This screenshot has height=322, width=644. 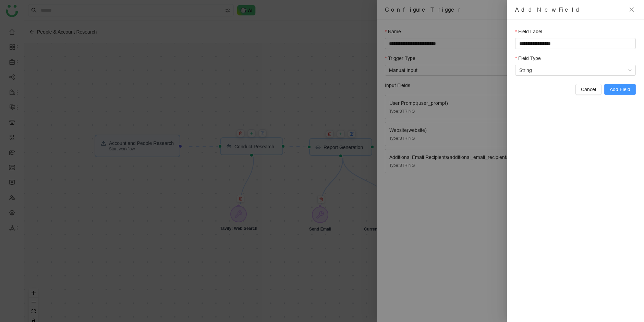 I want to click on span: Cancel, so click(x=588, y=90).